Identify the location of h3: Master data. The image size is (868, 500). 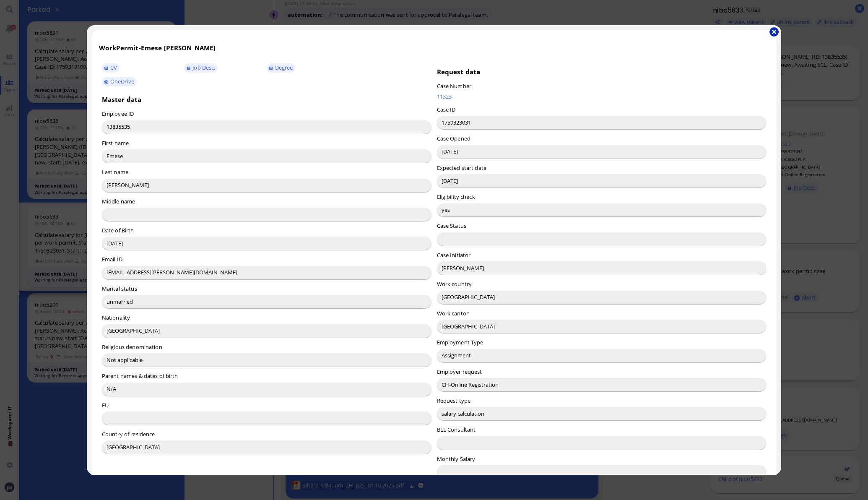
(267, 100).